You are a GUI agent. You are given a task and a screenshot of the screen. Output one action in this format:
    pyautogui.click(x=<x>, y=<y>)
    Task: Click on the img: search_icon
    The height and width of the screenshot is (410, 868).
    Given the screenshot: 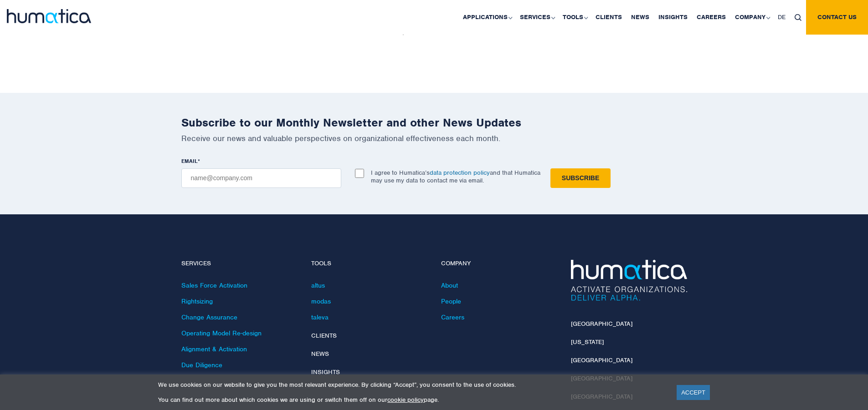 What is the action you would take?
    pyautogui.click(x=797, y=17)
    